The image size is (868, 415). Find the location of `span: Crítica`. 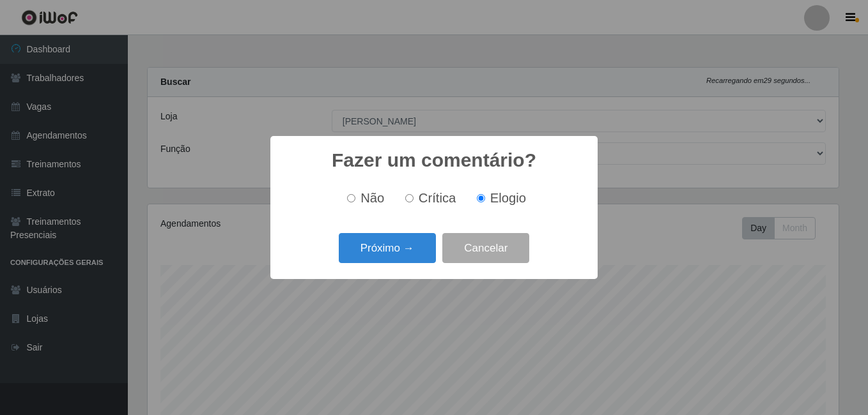

span: Crítica is located at coordinates (437, 199).